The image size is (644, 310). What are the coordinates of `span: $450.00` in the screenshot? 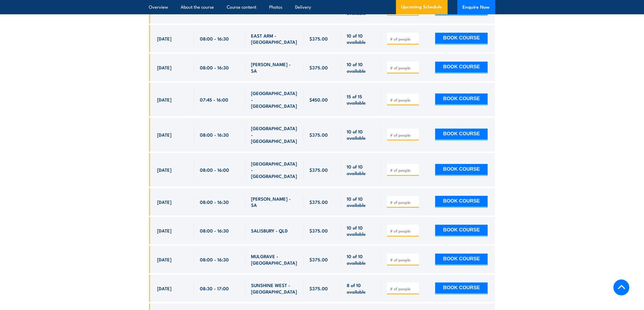 It's located at (319, 99).